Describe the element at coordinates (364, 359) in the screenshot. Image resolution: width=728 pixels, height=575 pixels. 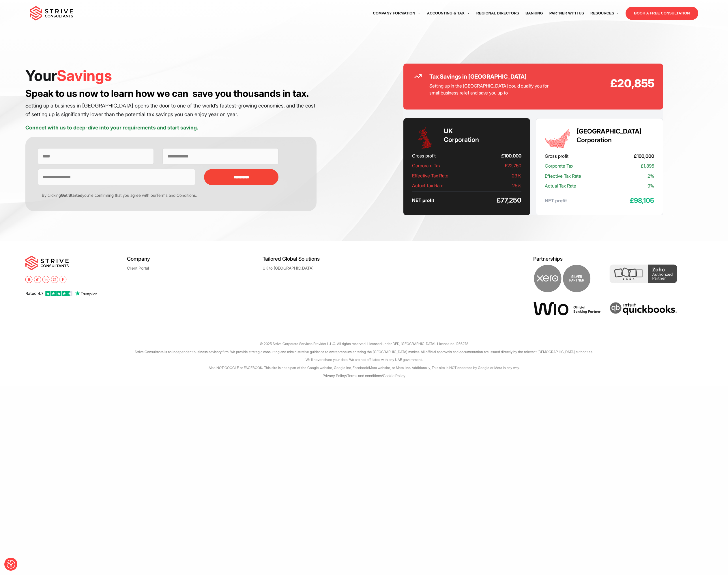
I see `p: We’ll never share your data. We are not affiliated with any UAE government.` at that location.